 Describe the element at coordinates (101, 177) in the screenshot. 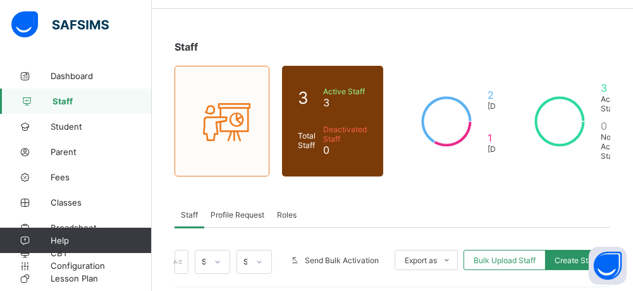

I see `span: Fees` at that location.